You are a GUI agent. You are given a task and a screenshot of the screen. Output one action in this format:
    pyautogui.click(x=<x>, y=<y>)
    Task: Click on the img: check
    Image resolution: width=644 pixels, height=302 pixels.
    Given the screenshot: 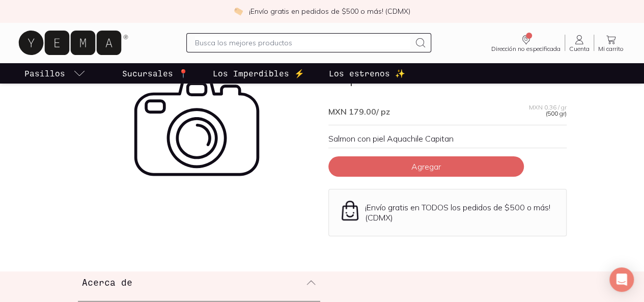 What is the action you would take?
    pyautogui.click(x=238, y=11)
    